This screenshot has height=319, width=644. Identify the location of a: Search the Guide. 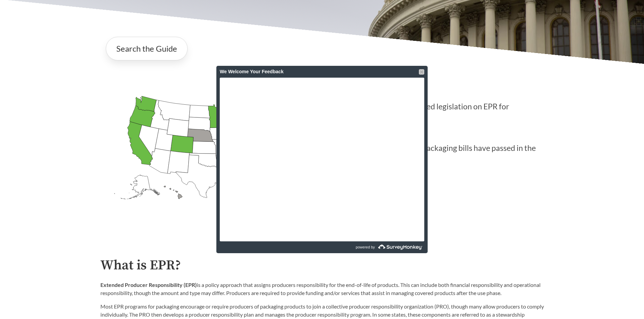
(146, 49).